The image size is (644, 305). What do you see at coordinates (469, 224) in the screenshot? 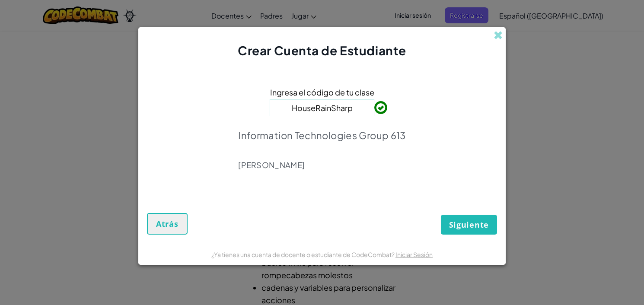
I see `button: Siguiente` at bounding box center [469, 224].